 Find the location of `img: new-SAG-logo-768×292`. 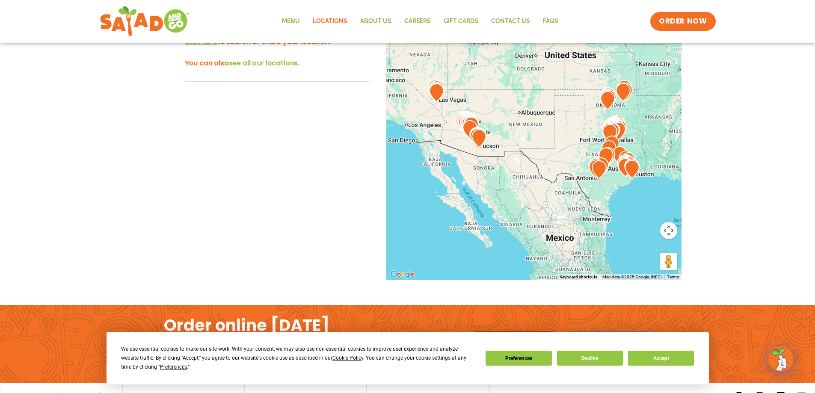

img: new-SAG-logo-768×292 is located at coordinates (145, 21).